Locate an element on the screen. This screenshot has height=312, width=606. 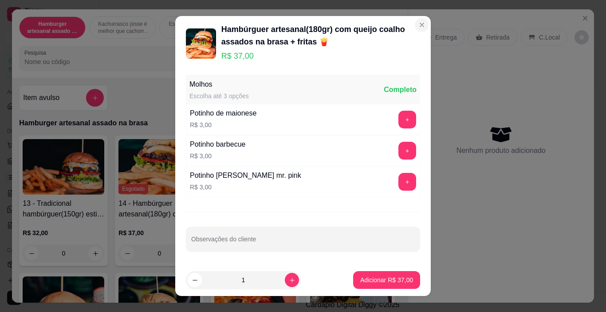
div: Escolha até 3 opções is located at coordinates (219, 96).